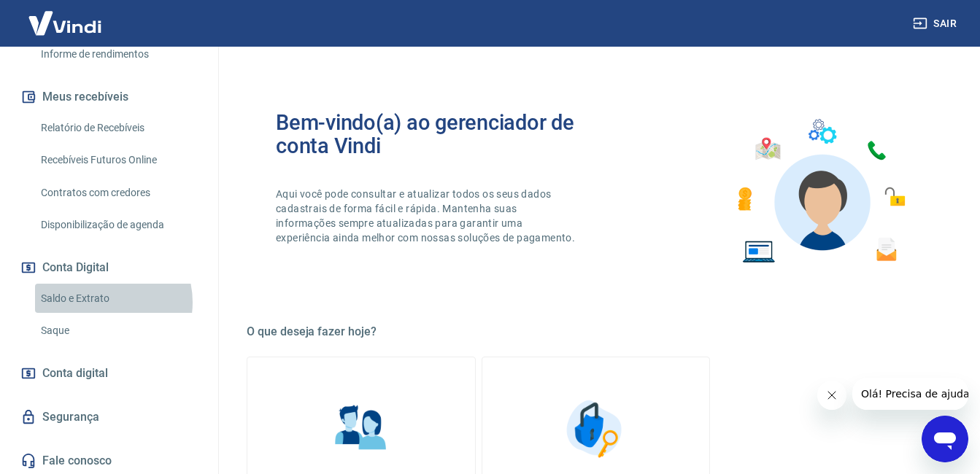 The height and width of the screenshot is (474, 980). What do you see at coordinates (427, 216) in the screenshot?
I see `p: Aqui você pode consultar e atualizar todos os seus dados cadastrais de forma fácil e rápida. Mant...` at bounding box center [427, 216].